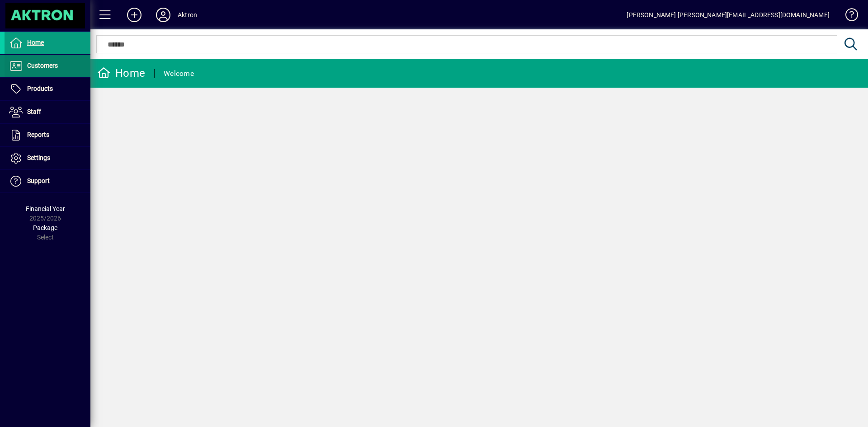 The height and width of the screenshot is (427, 868). Describe the element at coordinates (35, 42) in the screenshot. I see `span: Home` at that location.